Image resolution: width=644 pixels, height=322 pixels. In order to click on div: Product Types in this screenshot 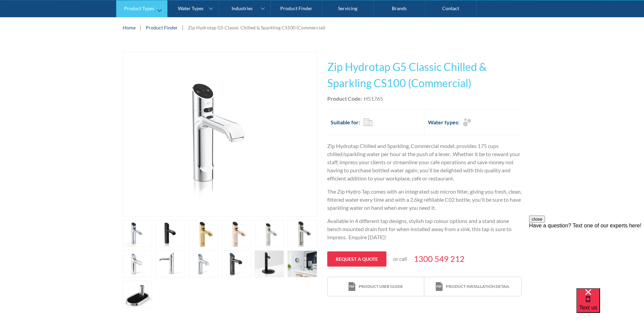, I will do `click(139, 8)`.